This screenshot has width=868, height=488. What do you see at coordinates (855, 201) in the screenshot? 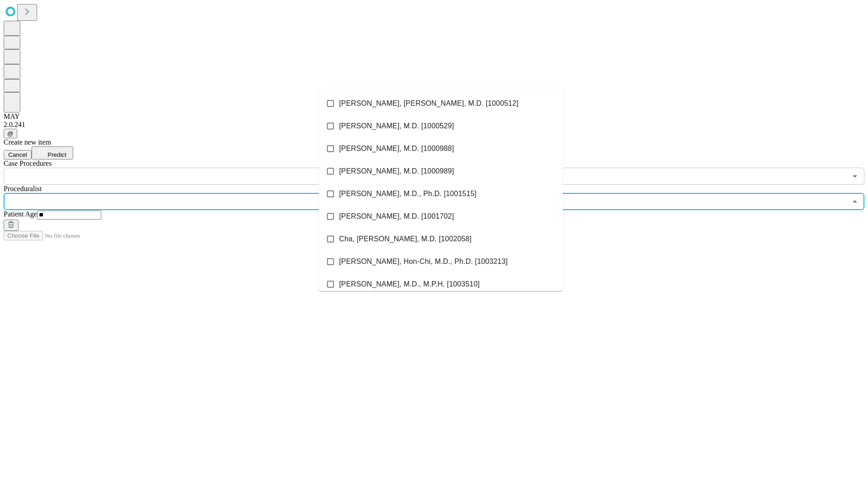
I see `button: Close` at bounding box center [855, 201].